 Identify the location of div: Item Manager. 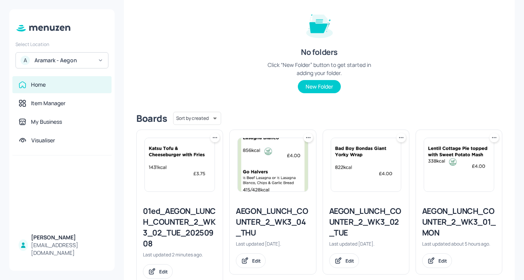
(48, 103).